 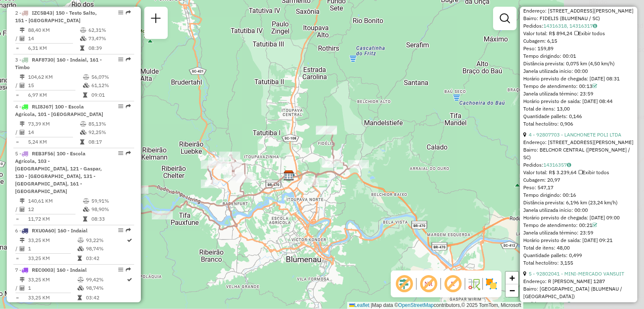 I want to click on div: Pedidos:, so click(x=578, y=26).